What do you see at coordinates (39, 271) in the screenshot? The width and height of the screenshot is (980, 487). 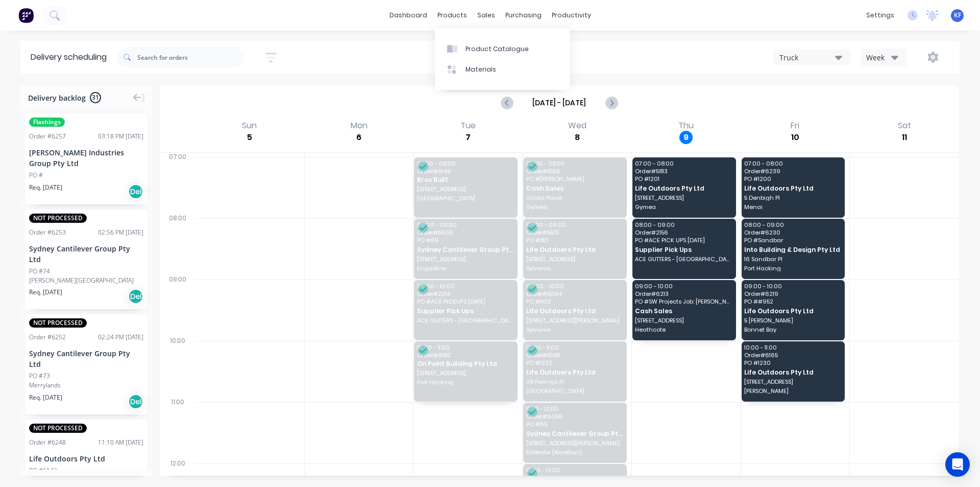 I see `div: PO #74` at bounding box center [39, 271].